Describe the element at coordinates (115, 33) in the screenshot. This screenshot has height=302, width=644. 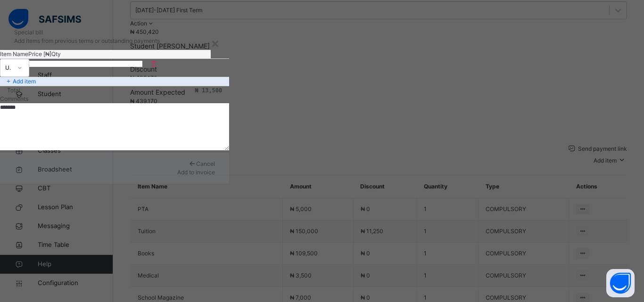
I see `h3: Special bill` at that location.